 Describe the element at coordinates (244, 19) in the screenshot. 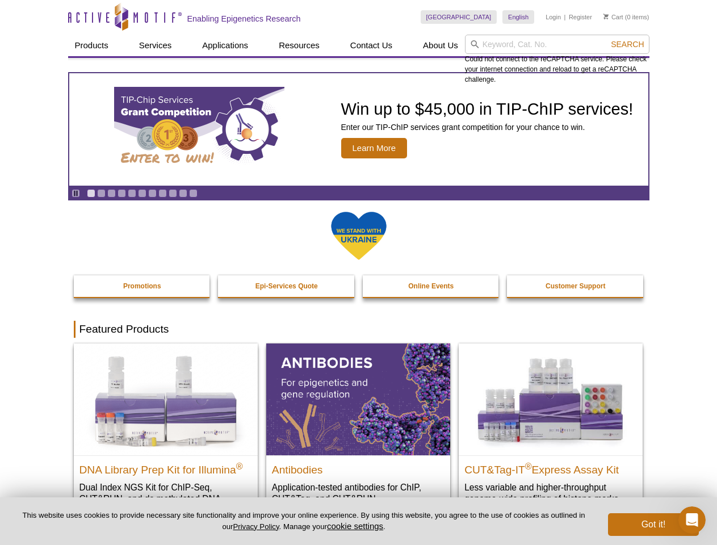

I see `h2: Enabling Epigenetics Research` at that location.